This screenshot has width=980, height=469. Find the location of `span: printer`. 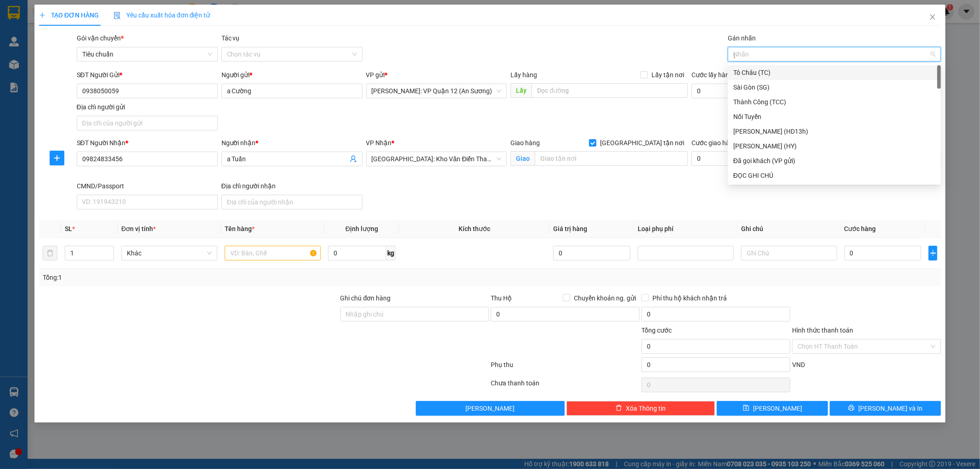

span: printer is located at coordinates (851, 408).